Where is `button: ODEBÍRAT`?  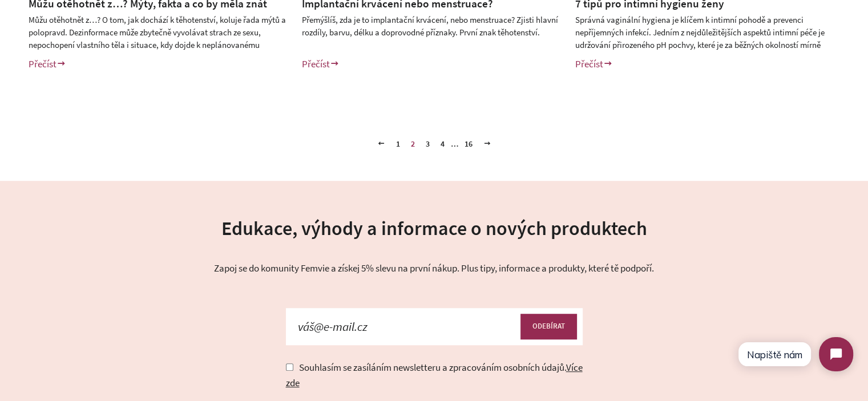
button: ODEBÍRAT is located at coordinates (548, 326).